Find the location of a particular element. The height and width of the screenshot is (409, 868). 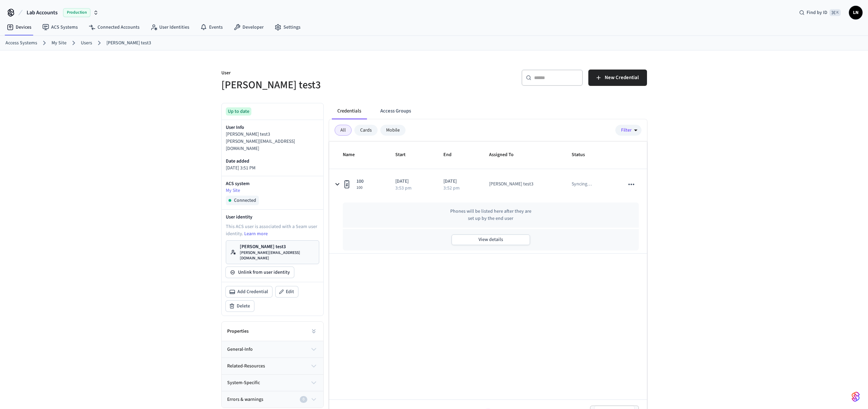

p: User is located at coordinates (326, 74).